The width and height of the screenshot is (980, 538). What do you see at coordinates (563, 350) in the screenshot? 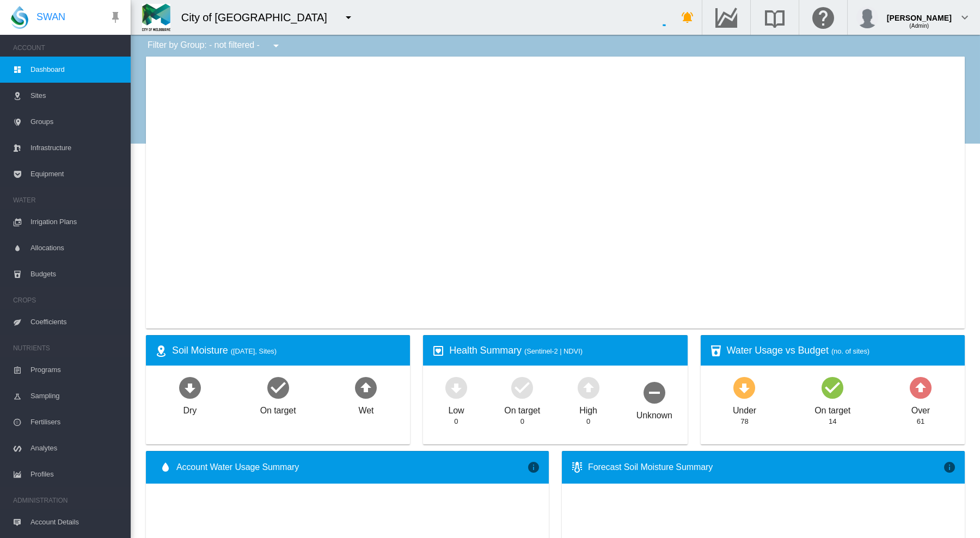
I see `div: Health Summary` at bounding box center [563, 350].